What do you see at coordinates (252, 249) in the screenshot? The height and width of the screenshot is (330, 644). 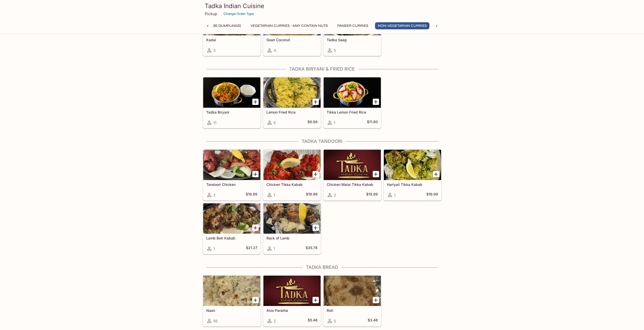 I see `h5: $21.27` at bounding box center [252, 249].